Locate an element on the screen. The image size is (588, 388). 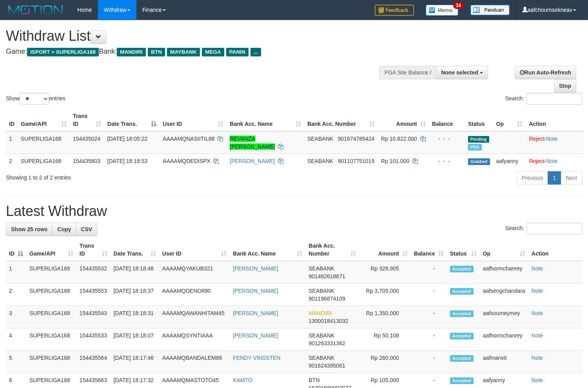
th: Bank Acc. Number: activate to sort column ascending is located at coordinates (341, 120).